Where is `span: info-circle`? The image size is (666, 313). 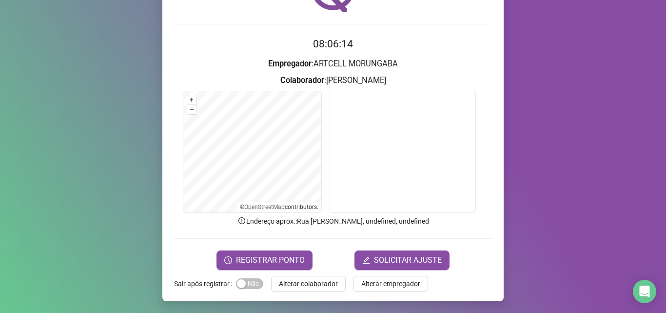
span: info-circle is located at coordinates (242, 221).